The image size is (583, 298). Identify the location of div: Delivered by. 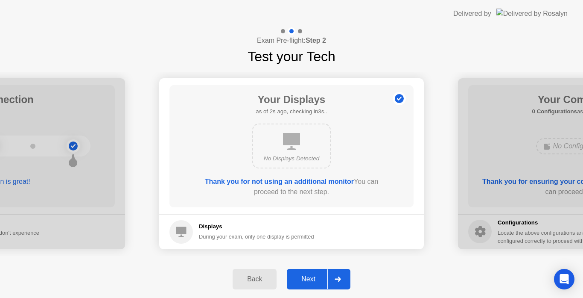
(472, 14).